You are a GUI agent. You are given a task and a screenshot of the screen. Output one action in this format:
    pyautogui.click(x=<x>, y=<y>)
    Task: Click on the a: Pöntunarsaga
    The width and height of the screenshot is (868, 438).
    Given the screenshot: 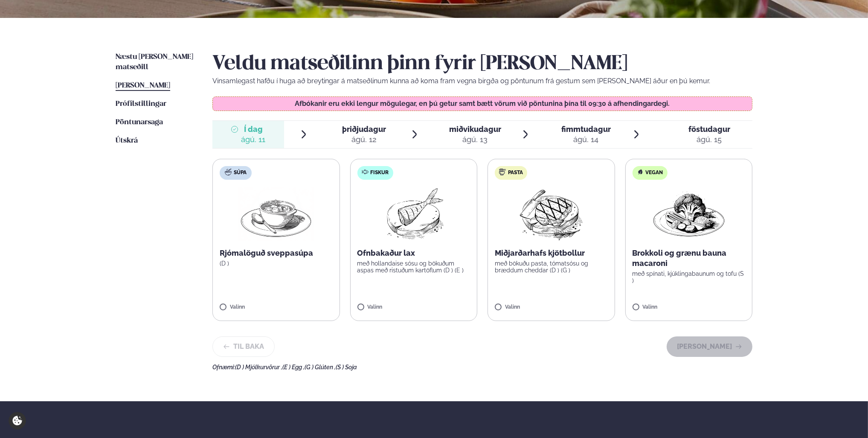 What is the action you would take?
    pyautogui.click(x=139, y=122)
    